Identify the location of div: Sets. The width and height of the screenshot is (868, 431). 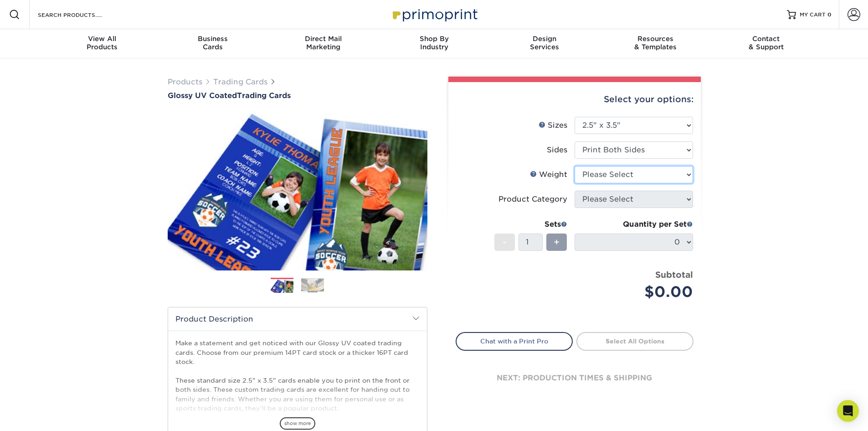
(531, 224).